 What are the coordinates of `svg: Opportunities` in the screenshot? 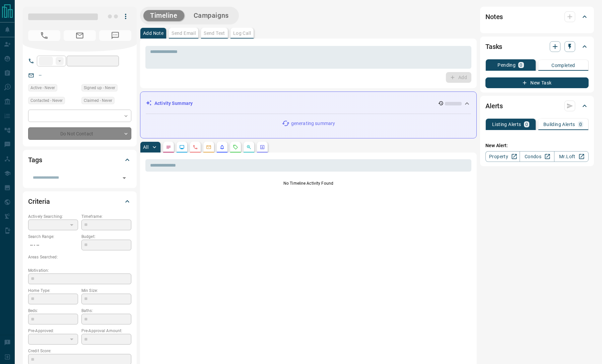 It's located at (249, 147).